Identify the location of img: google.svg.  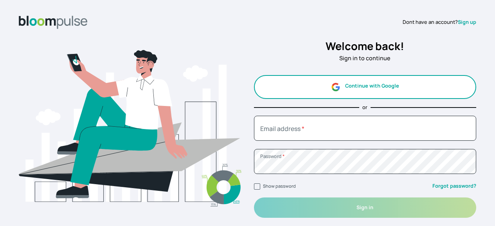
(335, 87).